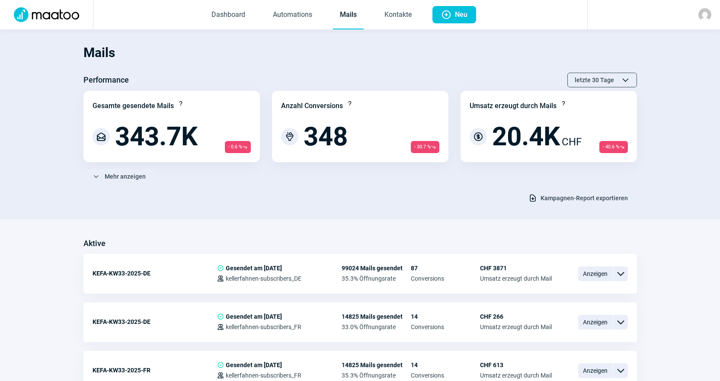 This screenshot has width=720, height=381. I want to click on button: Kampagnen-Report exportieren, so click(578, 198).